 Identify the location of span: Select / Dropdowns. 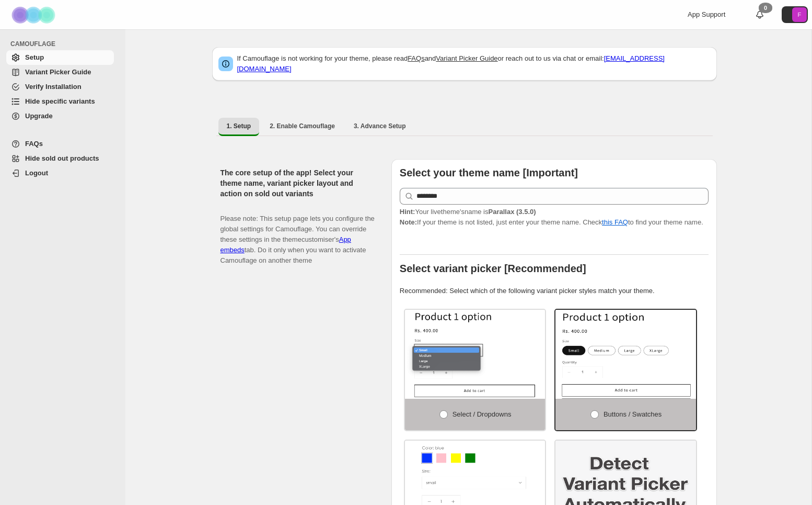
(482, 414).